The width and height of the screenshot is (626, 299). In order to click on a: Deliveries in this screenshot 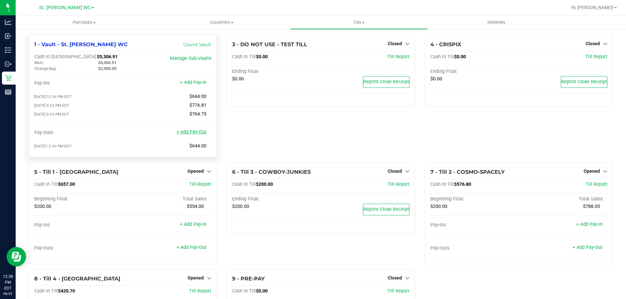, I will do `click(496, 22)`.